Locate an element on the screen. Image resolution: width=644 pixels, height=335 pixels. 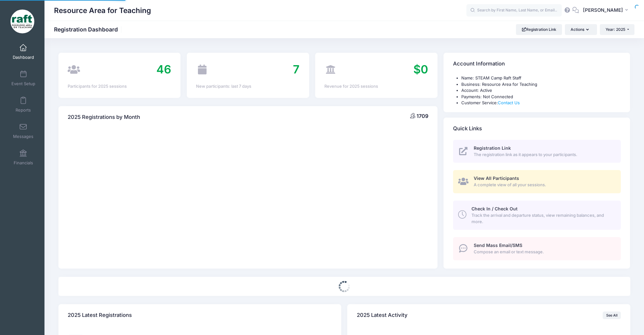
li: Name: STEAM Camp Raft Staff is located at coordinates (541, 78).